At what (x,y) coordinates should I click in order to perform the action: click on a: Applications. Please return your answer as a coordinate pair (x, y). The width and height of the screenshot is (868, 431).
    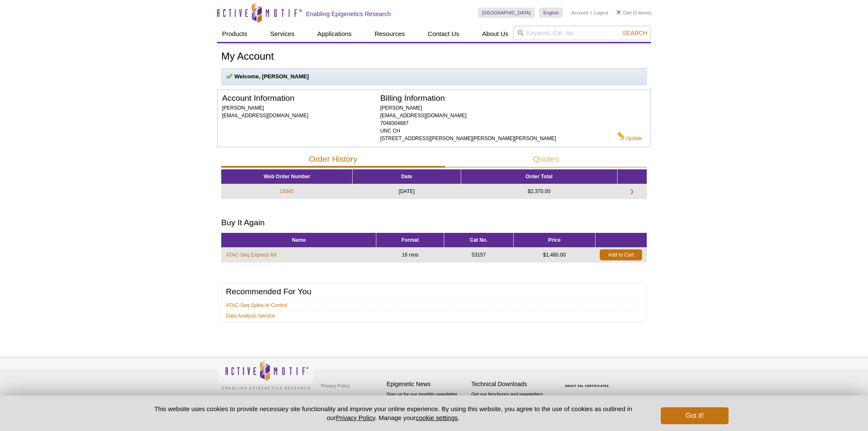
    Looking at the image, I should click on (335, 34).